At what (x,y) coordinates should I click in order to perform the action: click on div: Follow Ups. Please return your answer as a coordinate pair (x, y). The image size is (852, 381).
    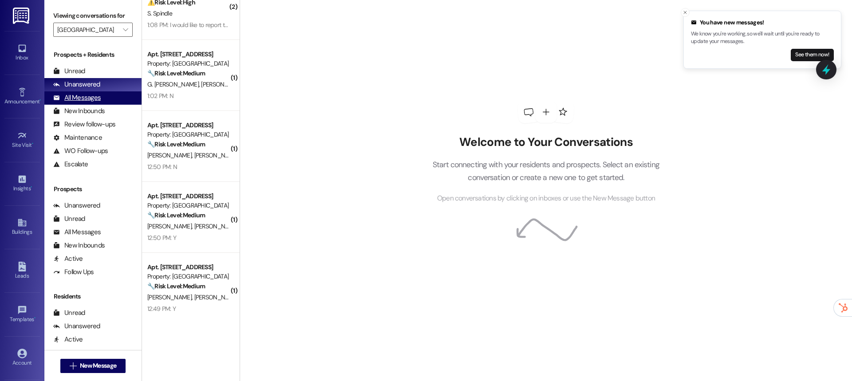
    Looking at the image, I should click on (74, 272).